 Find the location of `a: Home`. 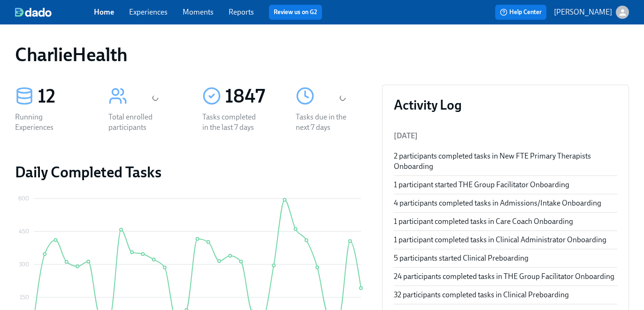

a: Home is located at coordinates (104, 12).